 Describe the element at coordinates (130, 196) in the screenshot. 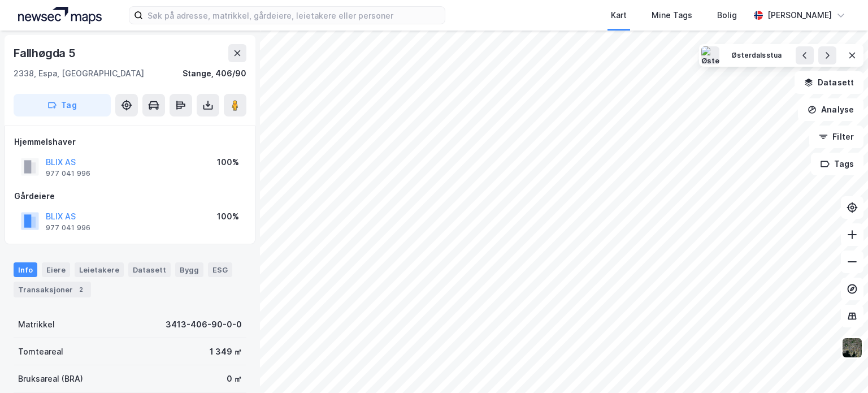

I see `div: Gårdeiere` at that location.